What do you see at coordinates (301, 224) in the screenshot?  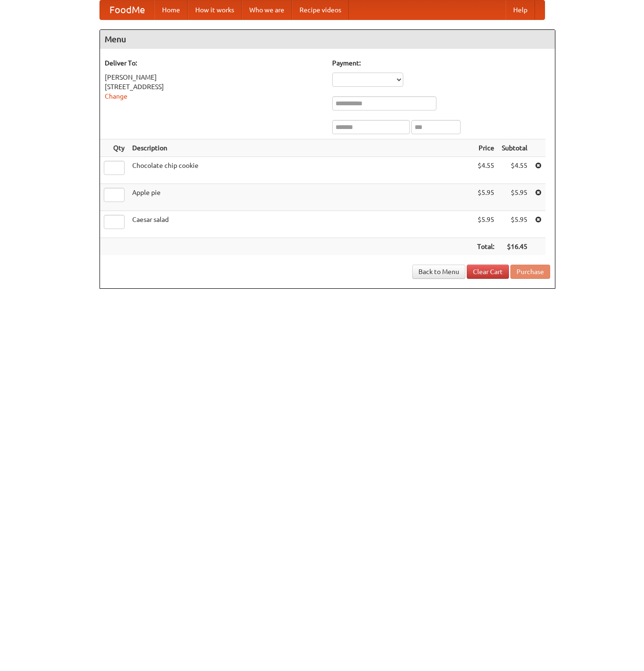 I see `td: Caesar salad` at bounding box center [301, 224].